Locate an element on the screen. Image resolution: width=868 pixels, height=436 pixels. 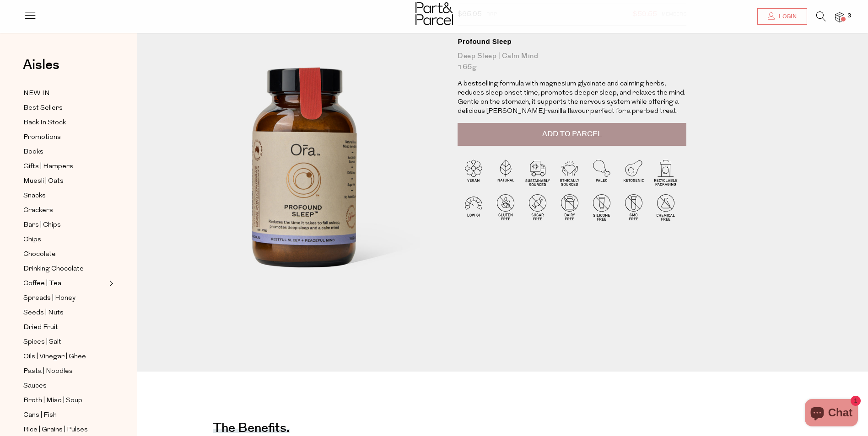
span: Books is located at coordinates (33, 152).